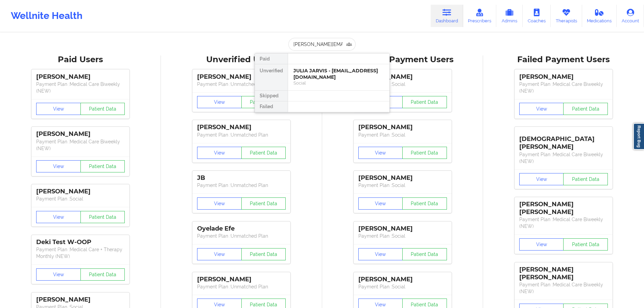 This screenshot has height=308, width=644. I want to click on a: Medications, so click(600, 16).